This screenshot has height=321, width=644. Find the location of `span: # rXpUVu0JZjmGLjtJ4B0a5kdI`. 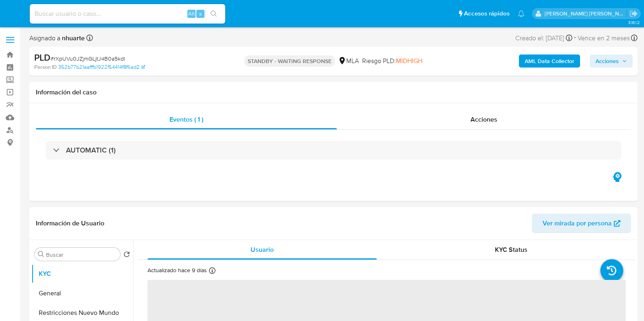

span: # rXpUVu0JZjmGLjtJ4B0a5kdI is located at coordinates (87, 59).